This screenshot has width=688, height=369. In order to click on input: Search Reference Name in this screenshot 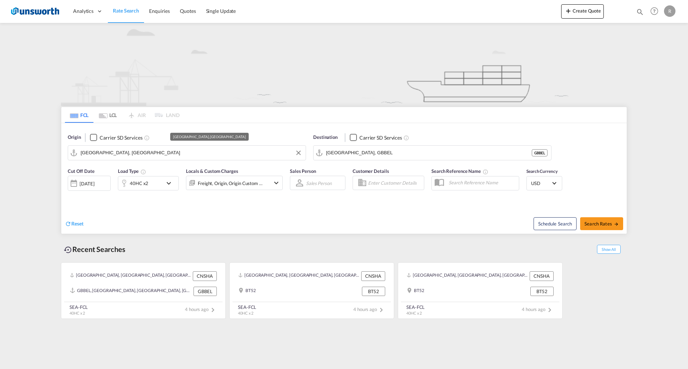, I will do `click(482, 183)`.